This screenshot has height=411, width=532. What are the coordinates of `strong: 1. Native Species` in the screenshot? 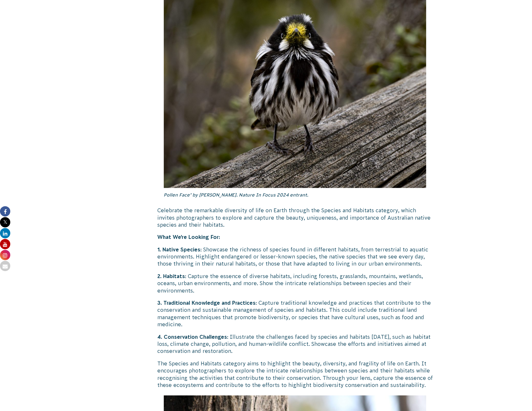 It's located at (179, 249).